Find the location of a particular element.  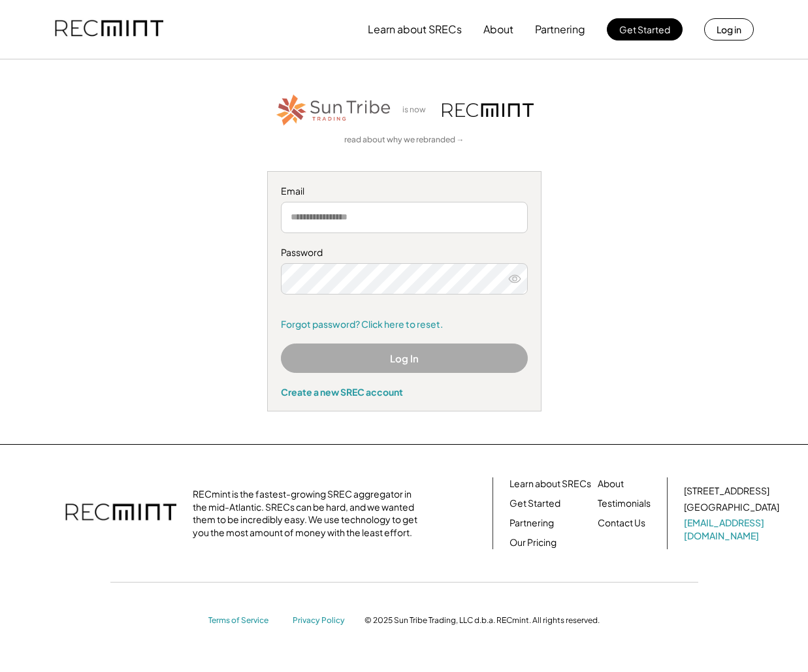

div: © 2025 Sun Tribe Trading, LLC d.b.a. RECmint. All rights reserved. is located at coordinates (482, 621).